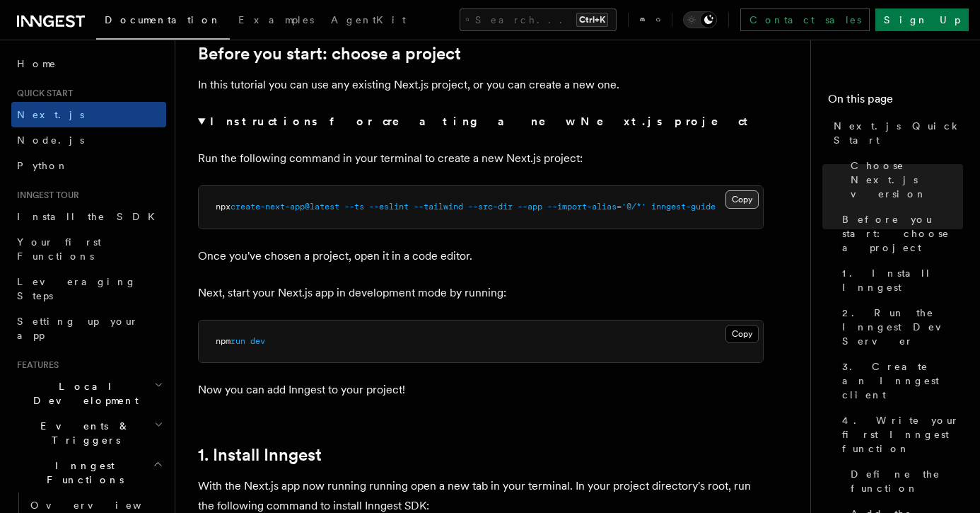 The image size is (980, 513). What do you see at coordinates (89, 115) in the screenshot?
I see `a: Next.js` at bounding box center [89, 115].